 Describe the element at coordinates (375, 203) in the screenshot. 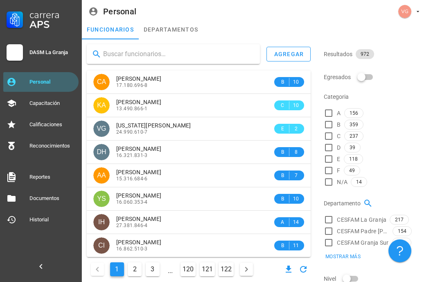

I see `div: Departamento` at that location.